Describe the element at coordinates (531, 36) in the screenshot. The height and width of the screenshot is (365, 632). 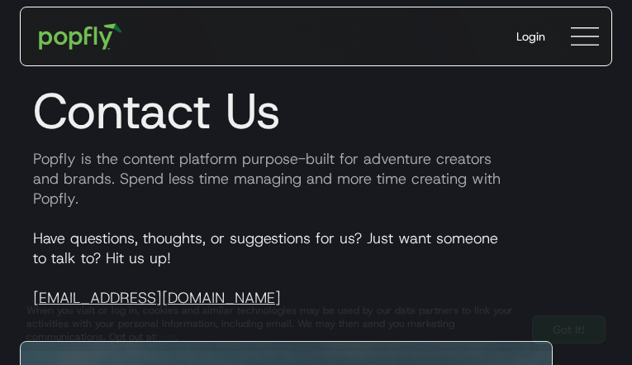
I see `a: Login` at that location.